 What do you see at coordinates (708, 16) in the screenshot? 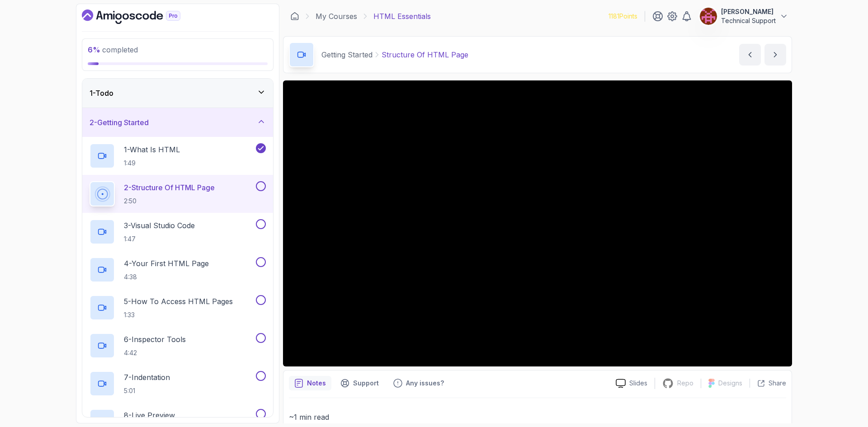
I see `img: user profile image` at bounding box center [708, 16].